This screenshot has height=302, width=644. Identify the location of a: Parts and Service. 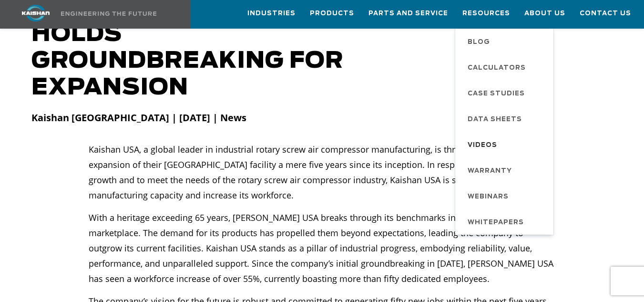
(408, 13).